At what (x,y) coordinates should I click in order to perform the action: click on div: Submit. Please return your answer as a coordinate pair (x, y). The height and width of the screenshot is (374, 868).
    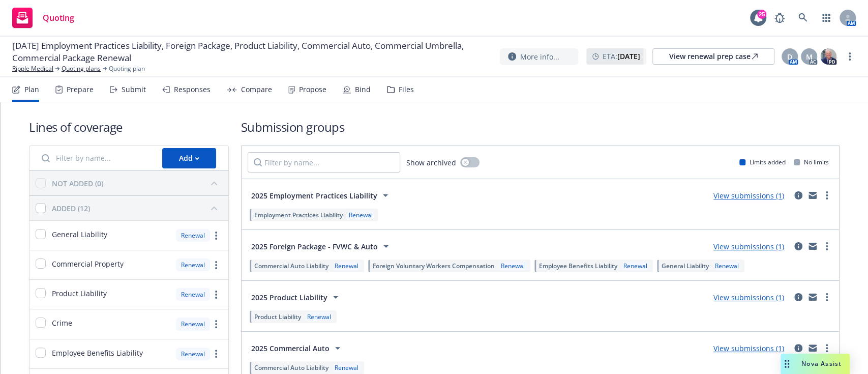
    Looking at the image, I should click on (134, 90).